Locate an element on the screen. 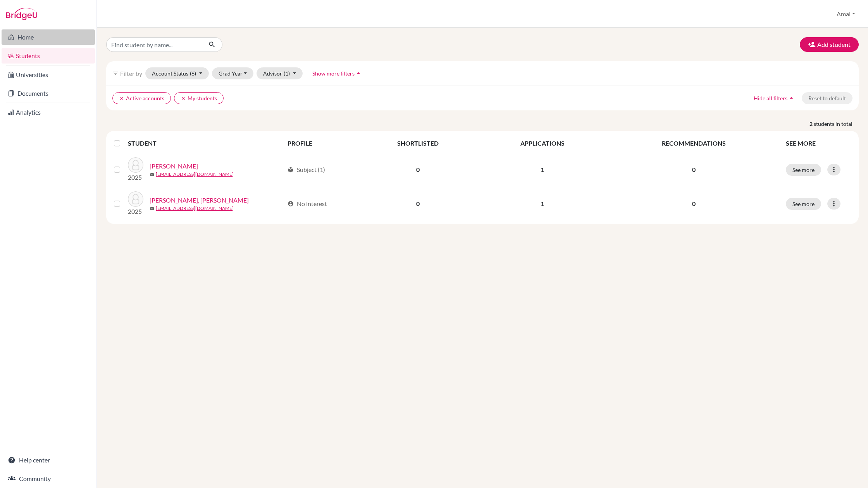  a: Analytics is located at coordinates (48, 112).